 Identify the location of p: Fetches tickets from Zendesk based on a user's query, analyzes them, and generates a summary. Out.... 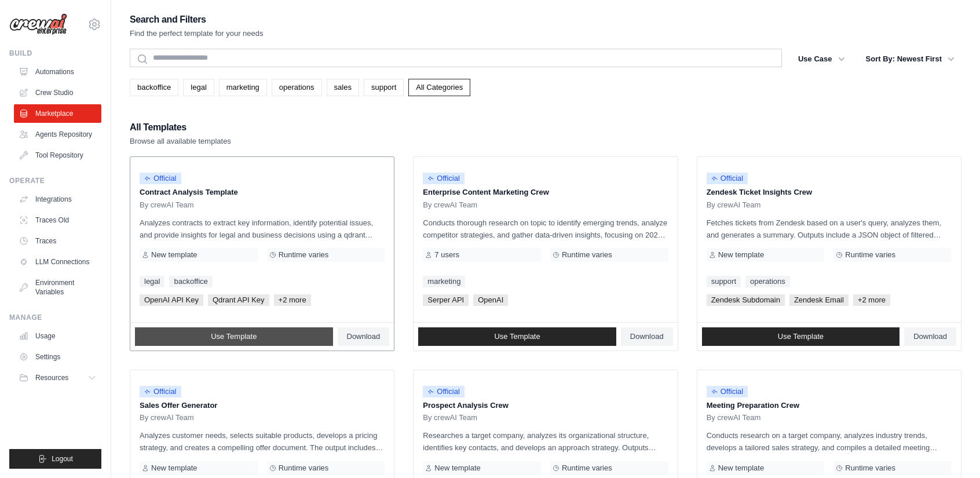
(829, 229).